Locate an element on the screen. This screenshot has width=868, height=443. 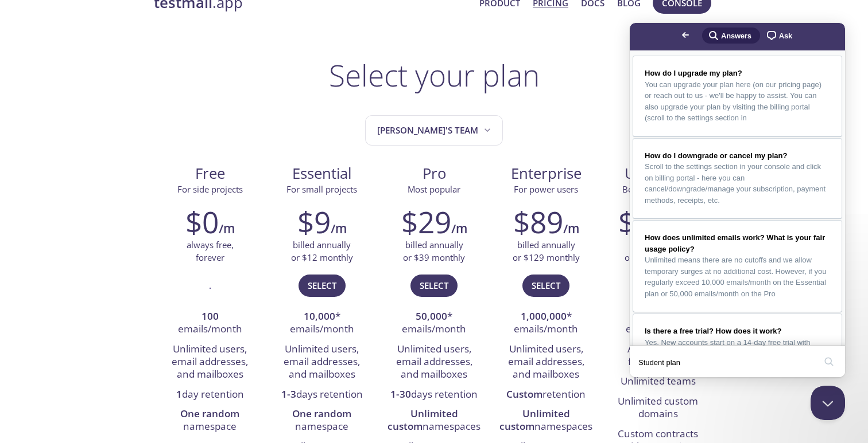
strong: 1,000,000 is located at coordinates (544, 316).